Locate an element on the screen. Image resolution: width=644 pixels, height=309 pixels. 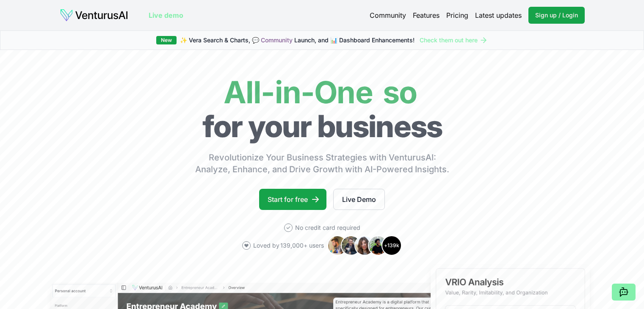
img: Avatar 4 is located at coordinates (378, 246).